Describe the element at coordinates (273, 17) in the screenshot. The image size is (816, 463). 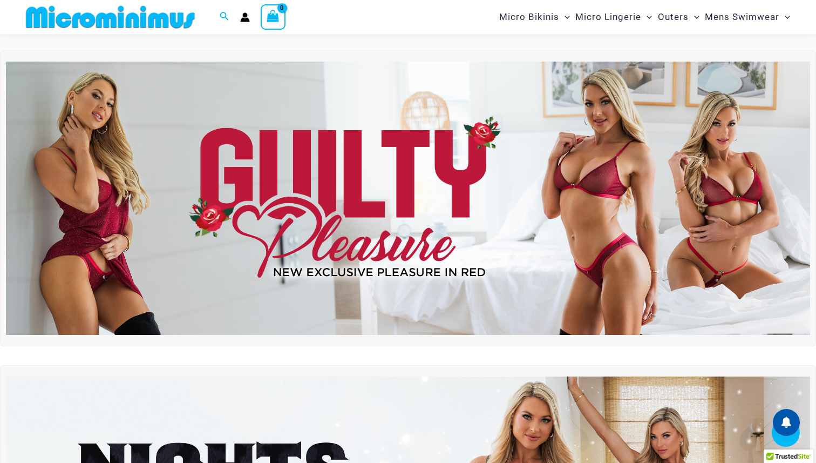
I see `a: View Shopping Cart, empty` at that location.